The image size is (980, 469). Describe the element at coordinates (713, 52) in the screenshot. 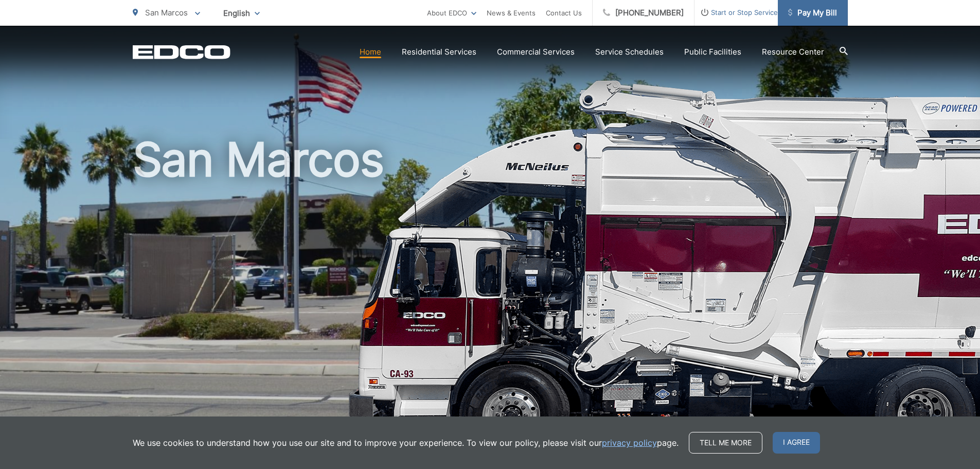

I see `a: Public Facilities` at that location.